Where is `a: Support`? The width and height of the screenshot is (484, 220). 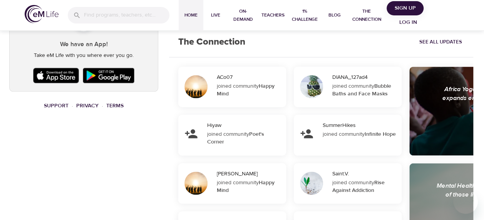
a: Support is located at coordinates (56, 106).